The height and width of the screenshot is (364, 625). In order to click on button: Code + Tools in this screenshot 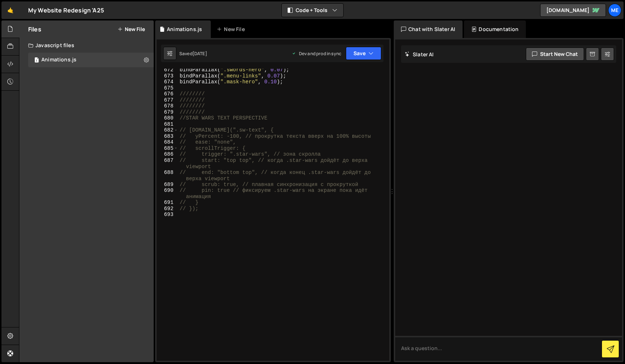, I will do `click(312, 10)`.